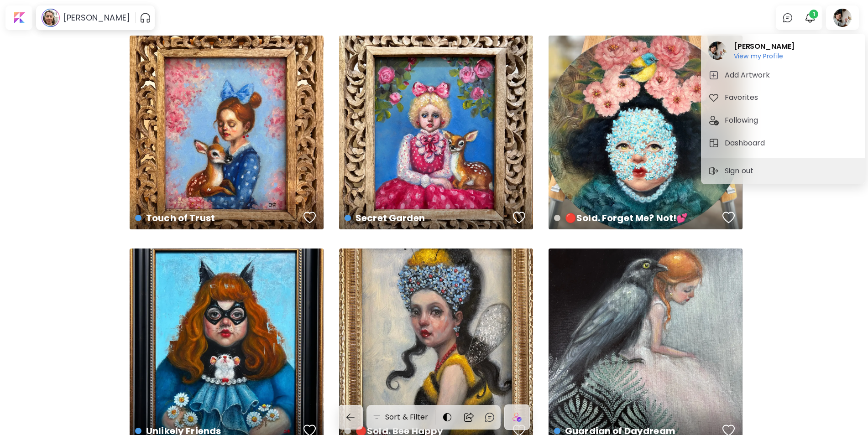  Describe the element at coordinates (783, 120) in the screenshot. I see `button: tabFollowing` at that location.